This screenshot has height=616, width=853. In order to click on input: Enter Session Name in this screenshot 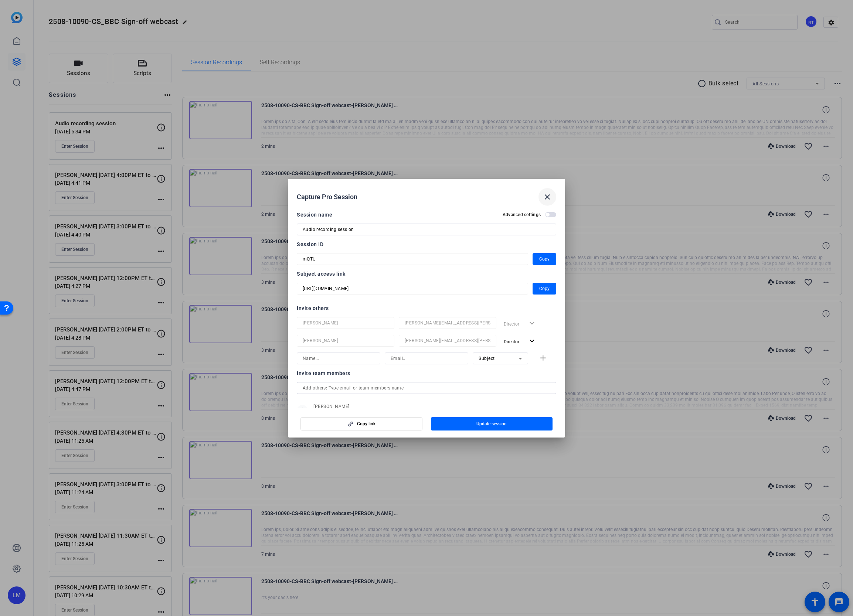, I will do `click(426, 230)`.